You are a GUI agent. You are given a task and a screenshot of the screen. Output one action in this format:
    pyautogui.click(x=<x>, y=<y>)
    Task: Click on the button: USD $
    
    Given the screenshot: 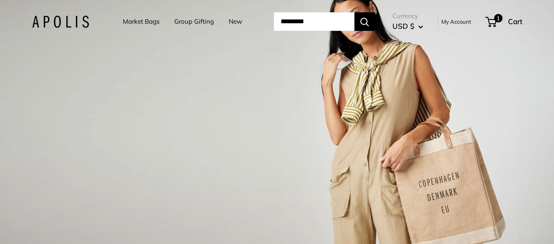 What is the action you would take?
    pyautogui.click(x=408, y=26)
    